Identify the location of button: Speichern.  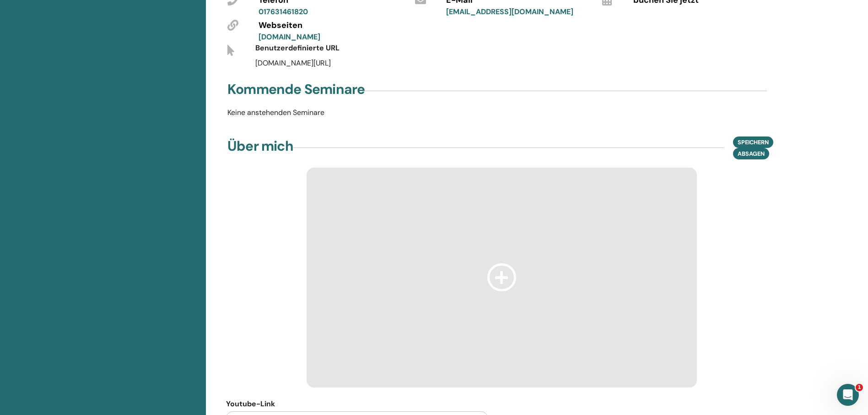
(753, 142).